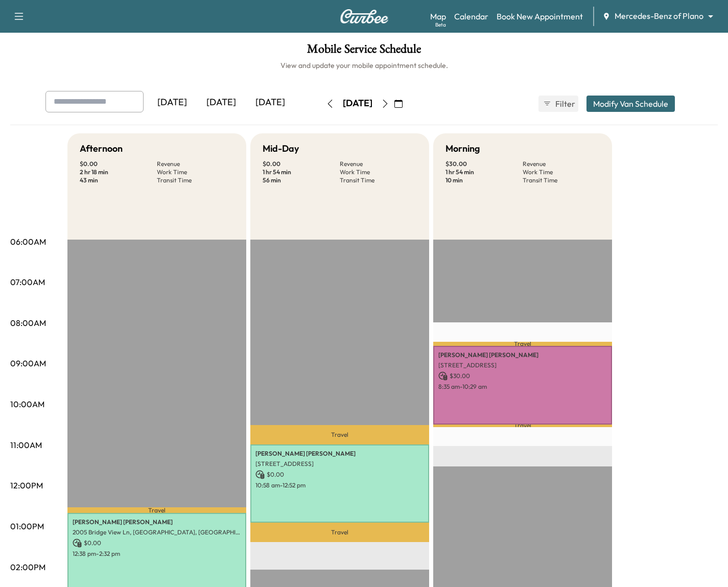 Image resolution: width=728 pixels, height=587 pixels. I want to click on span: Mercedes-Benz of Plano, so click(659, 16).